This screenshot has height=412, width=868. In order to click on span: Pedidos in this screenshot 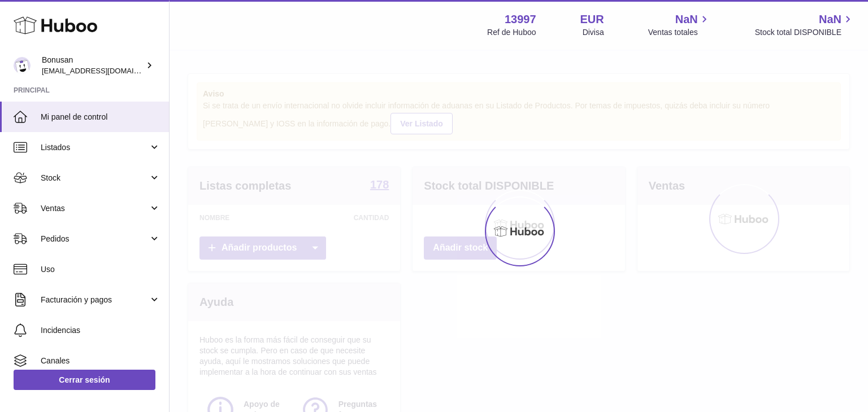, I will do `click(94, 239)`.